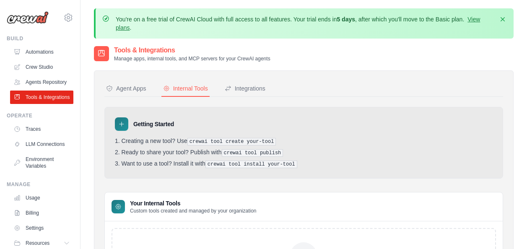 The width and height of the screenshot is (527, 249). I want to click on span: Resources, so click(37, 243).